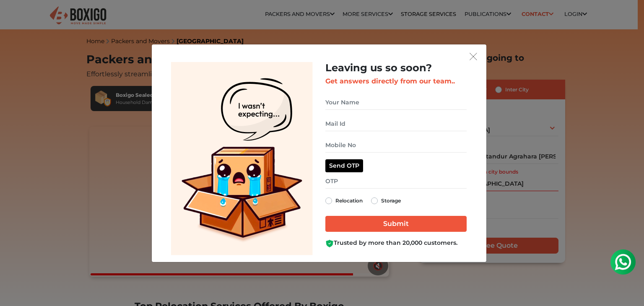  I want to click on img: exit, so click(474, 56).